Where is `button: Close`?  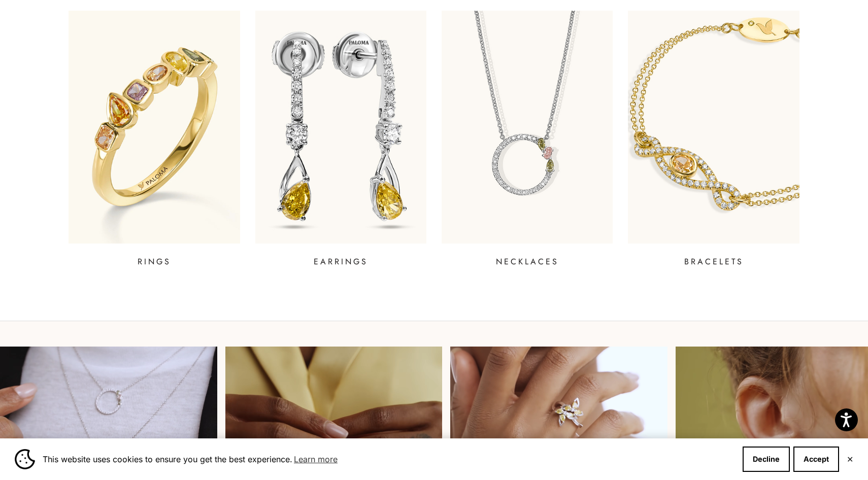
button: Close is located at coordinates (850, 459).